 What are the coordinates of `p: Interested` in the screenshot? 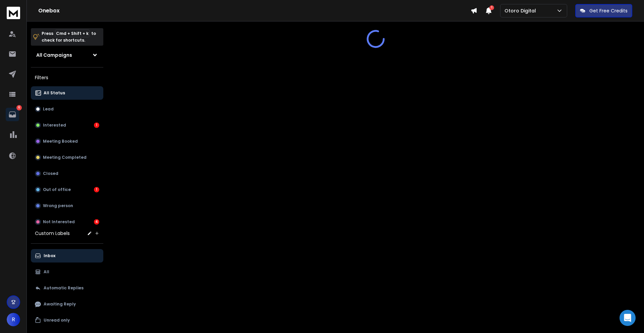 It's located at (54, 125).